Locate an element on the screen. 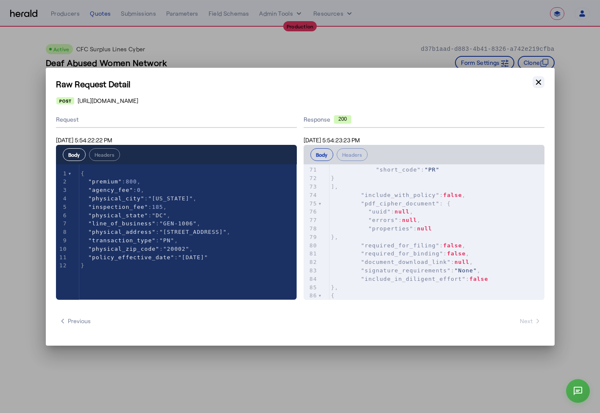  div: 12 is located at coordinates (62, 266).